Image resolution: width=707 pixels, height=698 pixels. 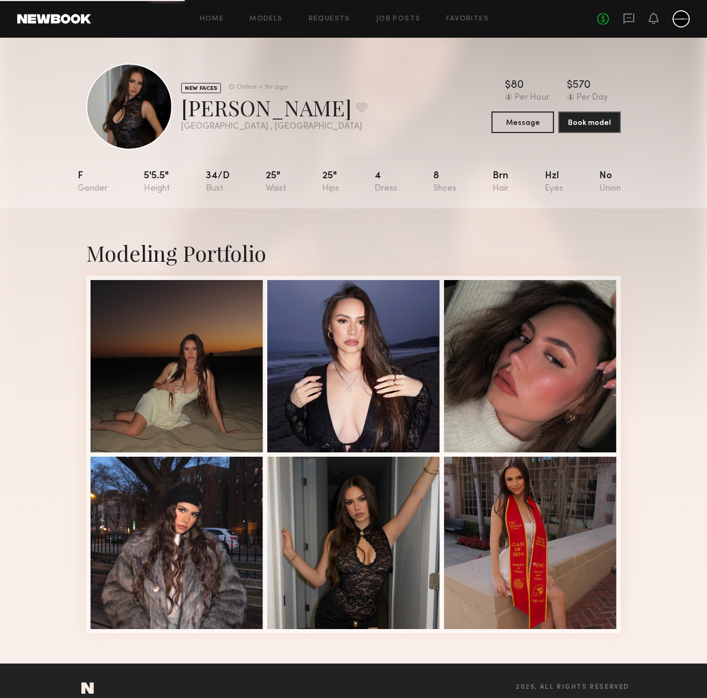 What do you see at coordinates (445, 182) in the screenshot?
I see `div: 8` at bounding box center [445, 182].